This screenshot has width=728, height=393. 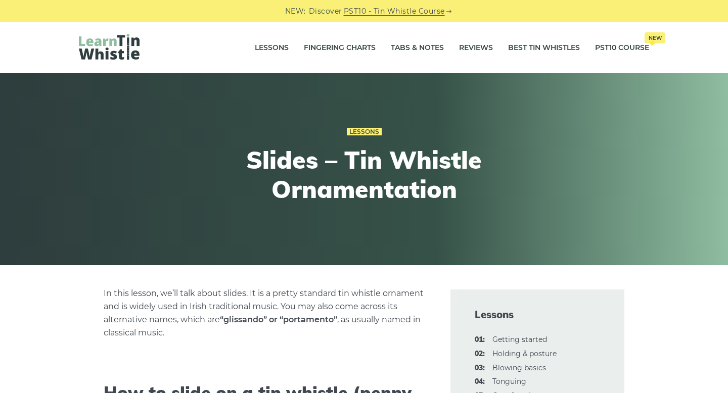 I want to click on a: Best Tin Whistles, so click(x=544, y=48).